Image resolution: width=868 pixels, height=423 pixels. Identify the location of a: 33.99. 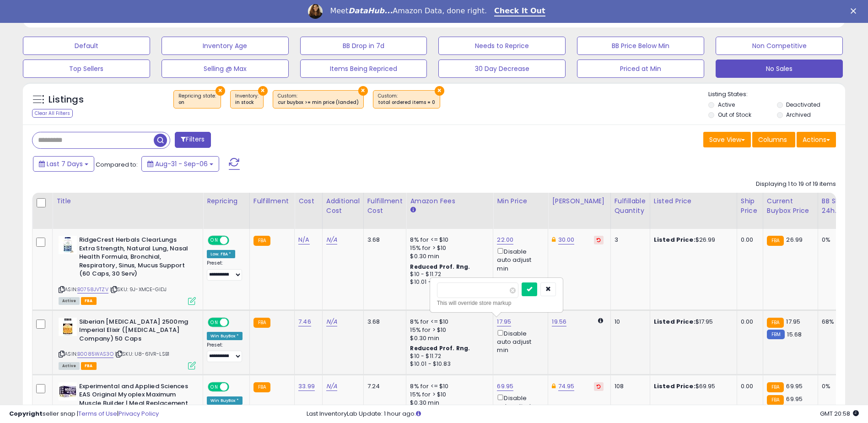
(306, 386).